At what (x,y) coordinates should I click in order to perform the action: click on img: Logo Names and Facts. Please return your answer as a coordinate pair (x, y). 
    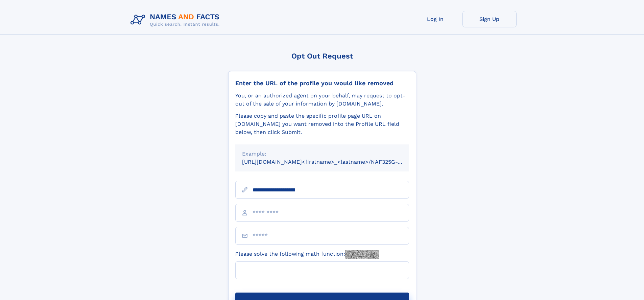
    Looking at the image, I should click on (177, 20).